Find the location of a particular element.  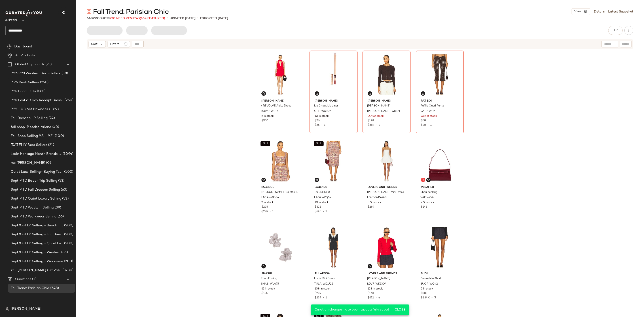

img: LOVF-WK1304_V1.jpg is located at coordinates (387, 248).